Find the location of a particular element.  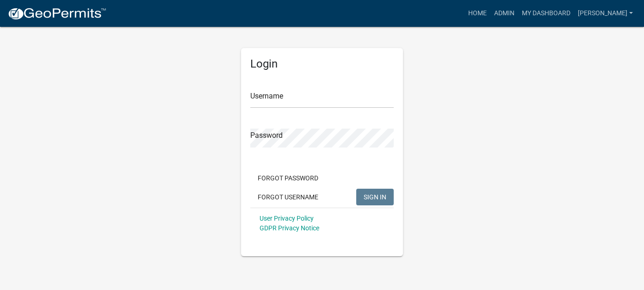

h5: Login is located at coordinates (322, 64).